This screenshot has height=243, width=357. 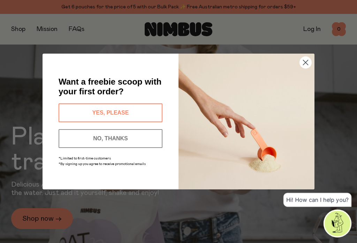 What do you see at coordinates (102, 164) in the screenshot?
I see `span: *By signing up you agree to receive promotional emails` at bounding box center [102, 164].